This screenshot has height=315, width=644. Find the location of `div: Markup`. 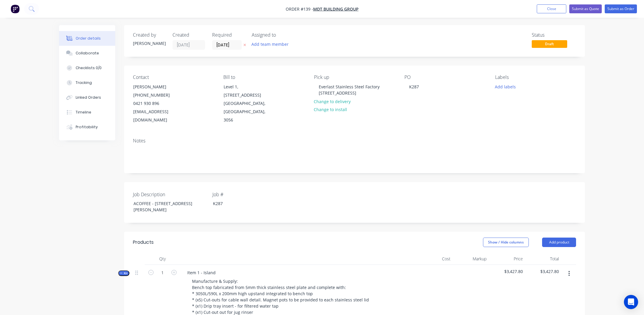

div: Markup is located at coordinates (471, 259).